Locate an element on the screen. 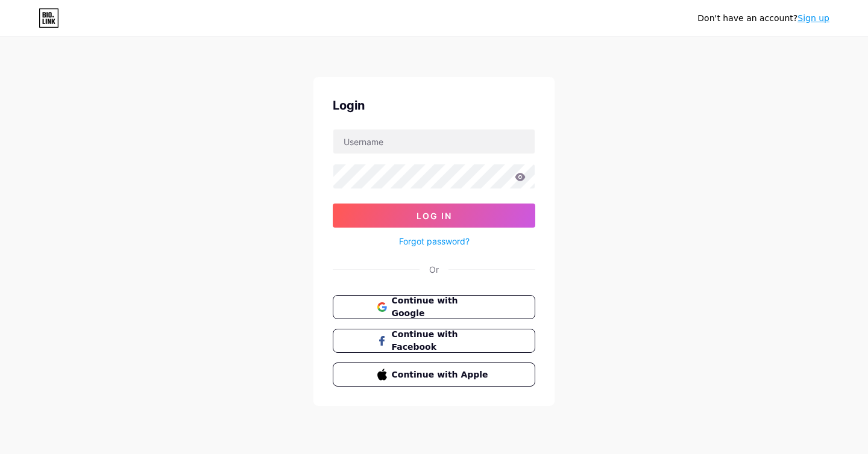 This screenshot has height=454, width=868. span: Log In is located at coordinates (434, 216).